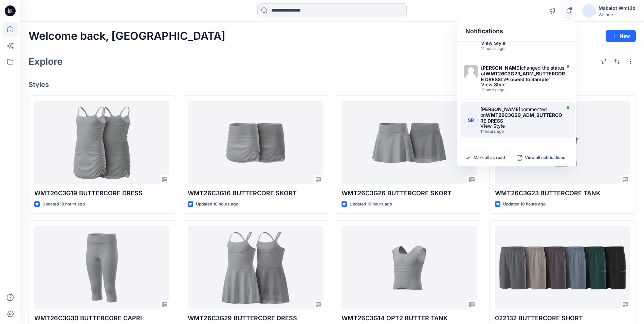 The image size is (644, 324). Describe the element at coordinates (46, 61) in the screenshot. I see `h2: Explore` at that location.